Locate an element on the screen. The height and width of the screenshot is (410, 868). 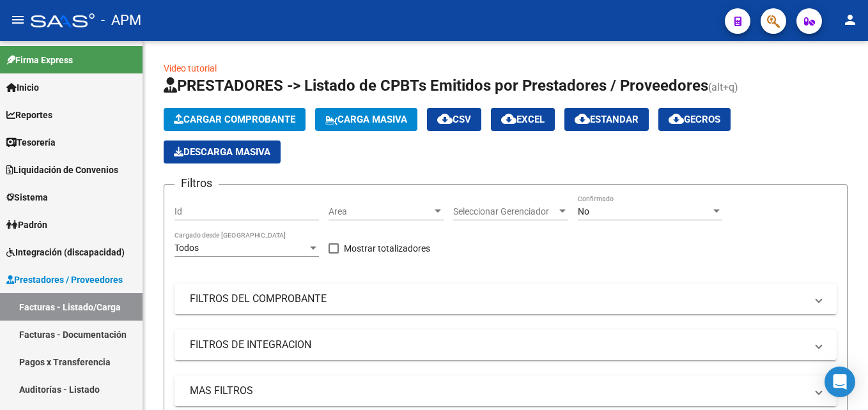
span: Area is located at coordinates (380, 212).